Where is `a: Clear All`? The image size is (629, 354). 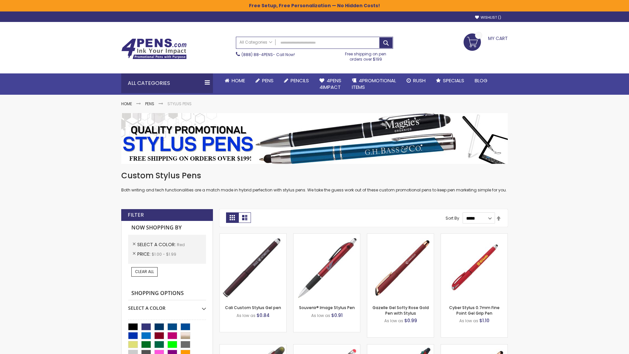
a: Clear All is located at coordinates (145, 272).